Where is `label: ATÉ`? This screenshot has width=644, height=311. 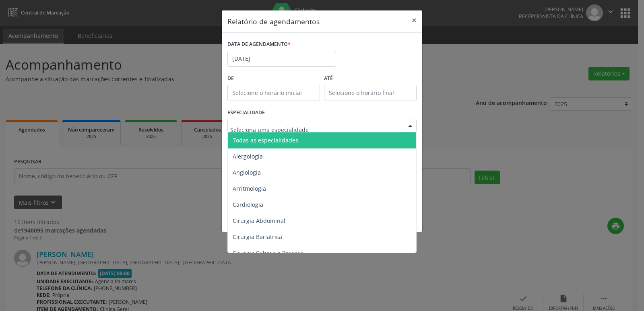 label: ATÉ is located at coordinates (370, 78).